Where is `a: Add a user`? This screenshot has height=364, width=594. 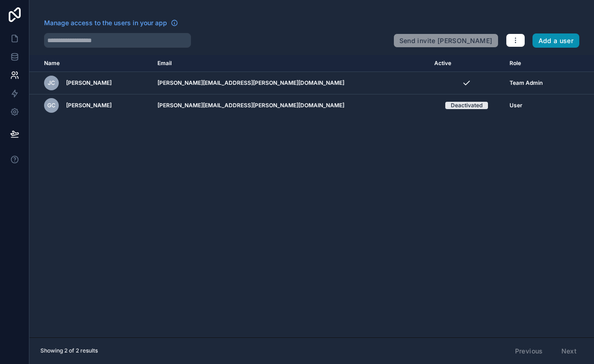 a: Add a user is located at coordinates (555, 41).